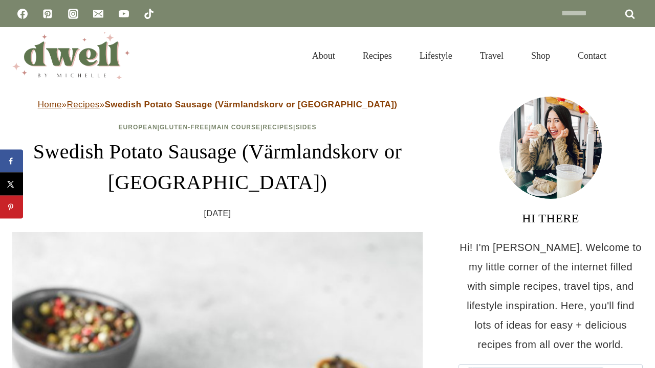 This screenshot has height=368, width=655. What do you see at coordinates (184, 127) in the screenshot?
I see `a: Gluten-Free` at bounding box center [184, 127].